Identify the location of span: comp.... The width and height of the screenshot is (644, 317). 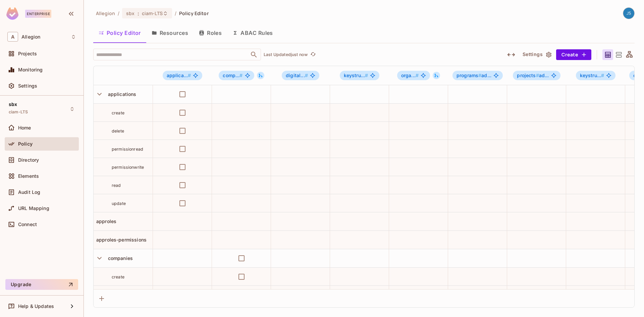
(233, 75).